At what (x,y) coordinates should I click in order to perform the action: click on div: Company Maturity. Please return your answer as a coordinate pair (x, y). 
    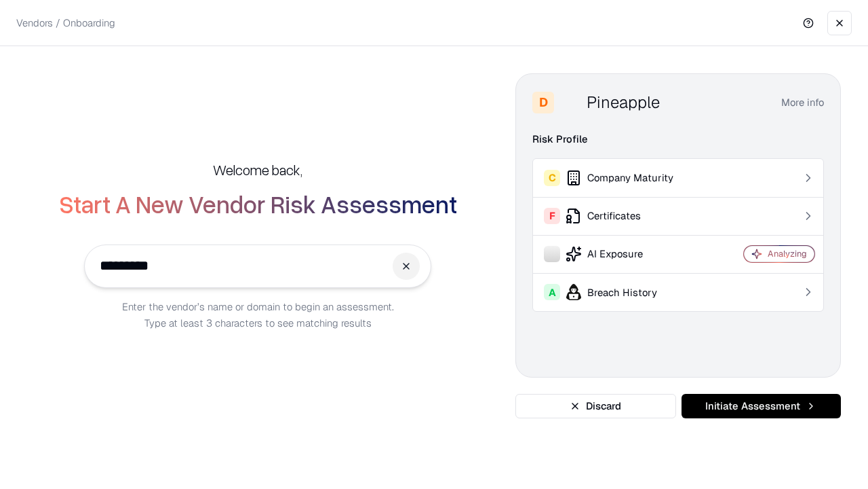
    Looking at the image, I should click on (625, 178).